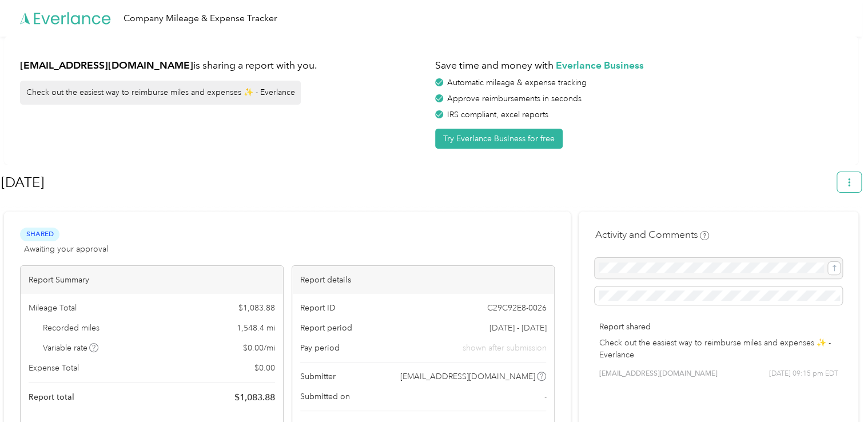 The image size is (868, 422). I want to click on span: Approve reimbursements in seconds, so click(514, 98).